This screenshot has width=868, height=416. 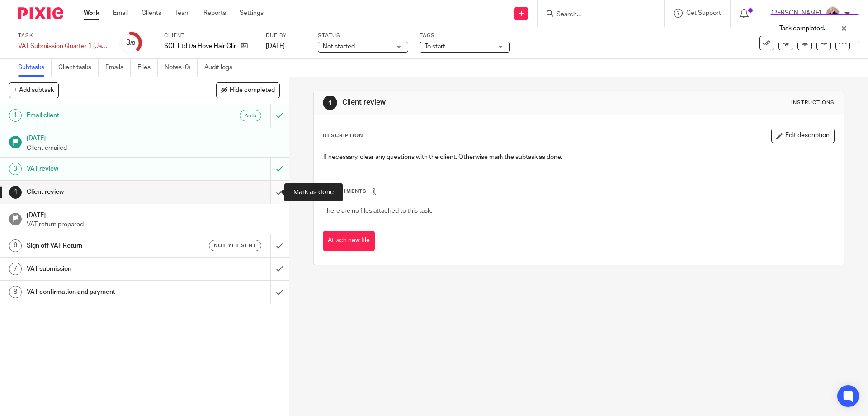 I want to click on span: Attachments, so click(x=345, y=191).